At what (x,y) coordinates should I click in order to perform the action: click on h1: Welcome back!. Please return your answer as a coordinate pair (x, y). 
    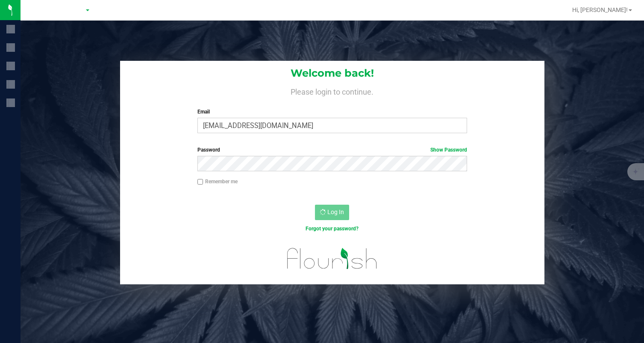
    Looking at the image, I should click on (332, 73).